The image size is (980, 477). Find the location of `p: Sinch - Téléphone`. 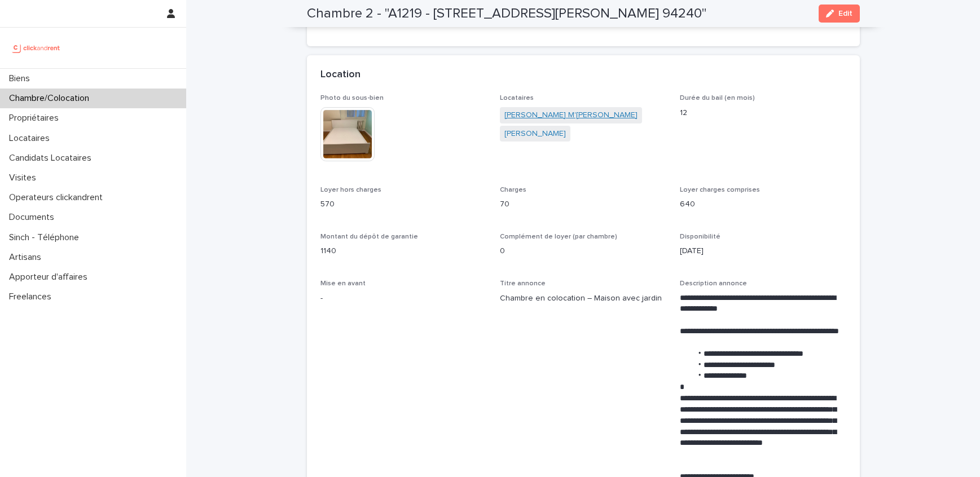

p: Sinch - Téléphone is located at coordinates (47, 238).